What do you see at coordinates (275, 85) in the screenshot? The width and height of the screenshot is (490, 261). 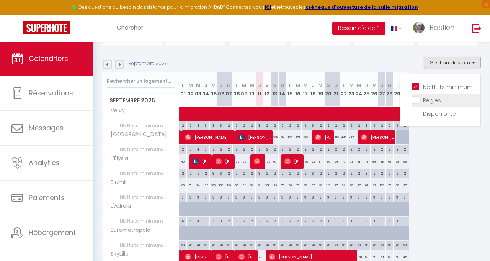 I see `abbr: S` at bounding box center [275, 85].